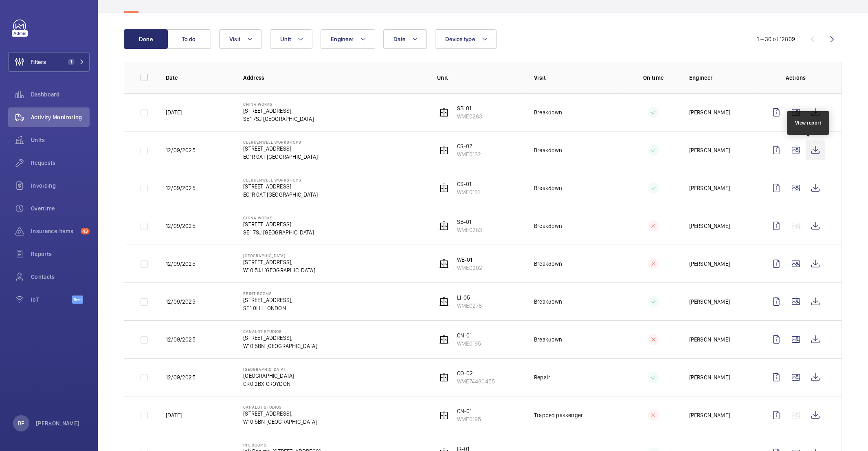 The image size is (868, 451). I want to click on span: Reports, so click(60, 254).